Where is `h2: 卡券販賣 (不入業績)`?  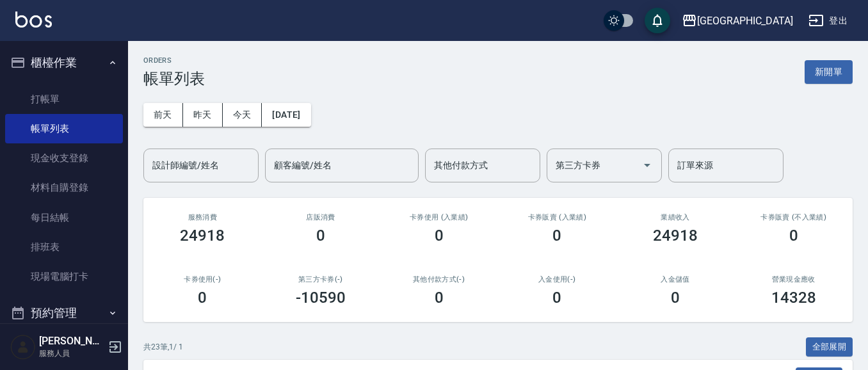 h2: 卡券販賣 (不入業績) is located at coordinates (792, 217).